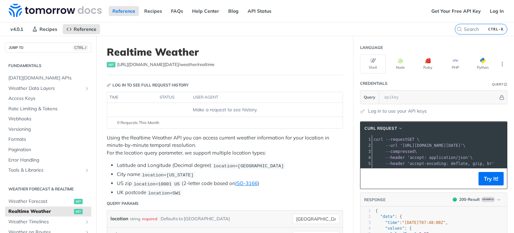 Image resolution: width=514 pixels, height=233 pixels. What do you see at coordinates (230, 165) in the screenshot?
I see `li: Latitude and Longitude (Decimal degree)` at bounding box center [230, 165].